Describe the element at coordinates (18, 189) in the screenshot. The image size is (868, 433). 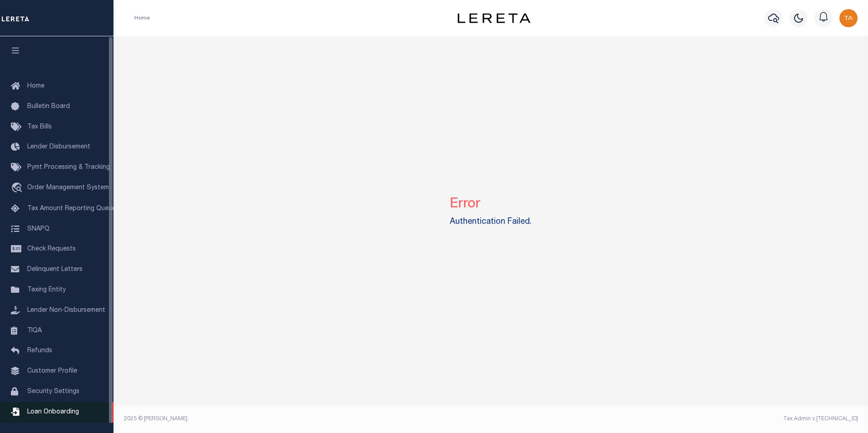
I see `i: travel_explore` at that location.